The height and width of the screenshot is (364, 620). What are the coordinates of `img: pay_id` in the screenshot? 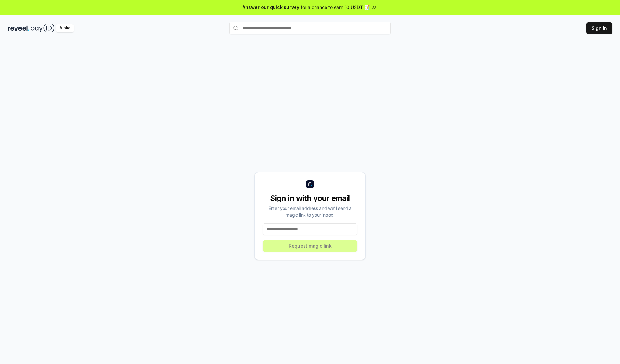 It's located at (43, 28).